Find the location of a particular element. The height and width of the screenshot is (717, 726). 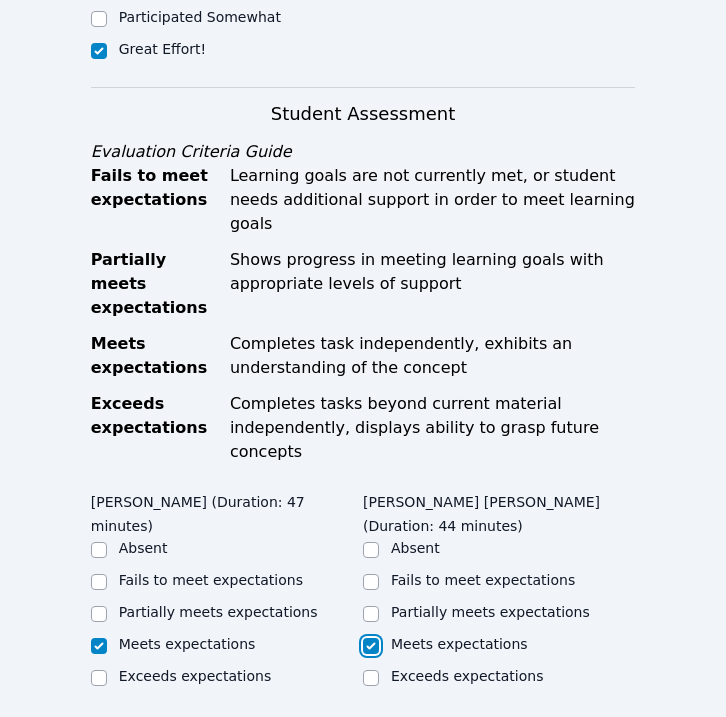

label: Great Effort! is located at coordinates (162, 49).